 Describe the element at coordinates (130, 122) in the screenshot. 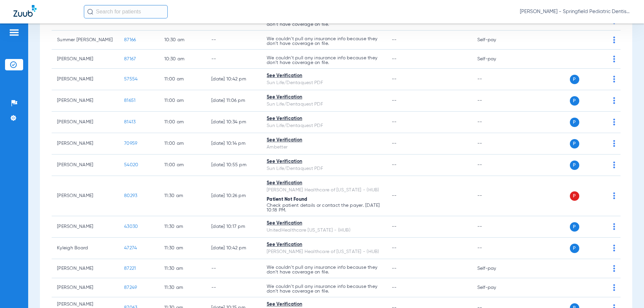

I see `span: 81413` at that location.